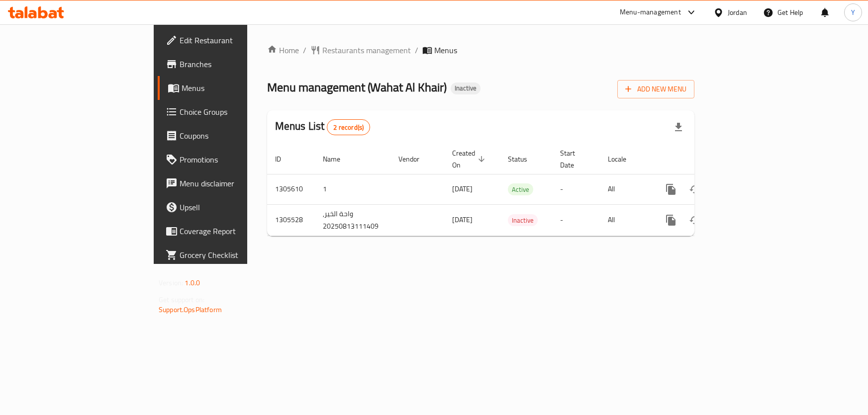  Describe the element at coordinates (228, 160) in the screenshot. I see `a: Promotions` at that location.